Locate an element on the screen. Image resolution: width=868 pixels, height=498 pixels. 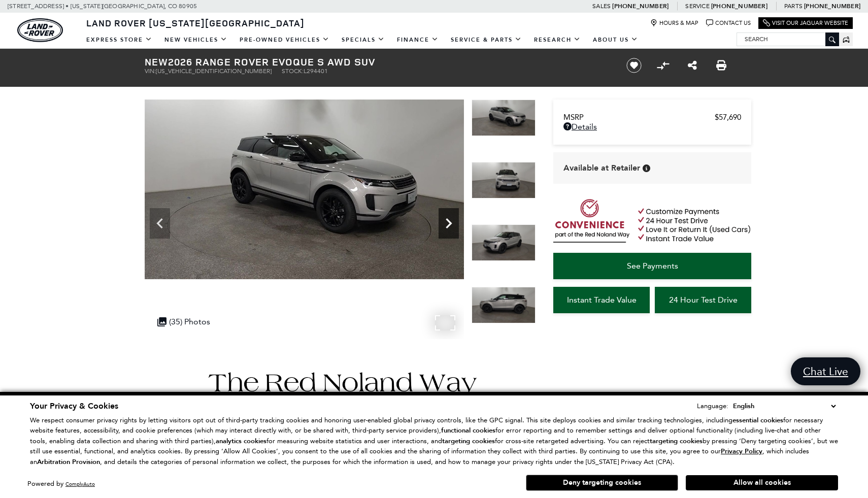
strong: analytics cookies is located at coordinates (241, 441).